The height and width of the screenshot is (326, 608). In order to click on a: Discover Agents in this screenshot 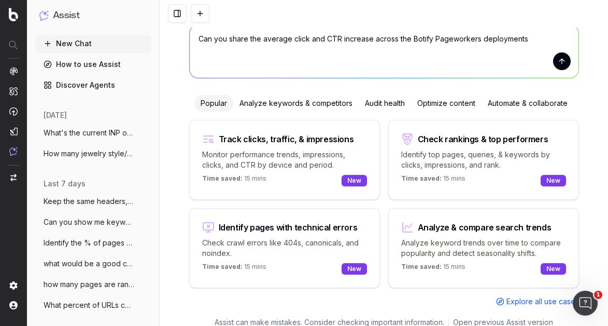, I will do `click(93, 85)`.